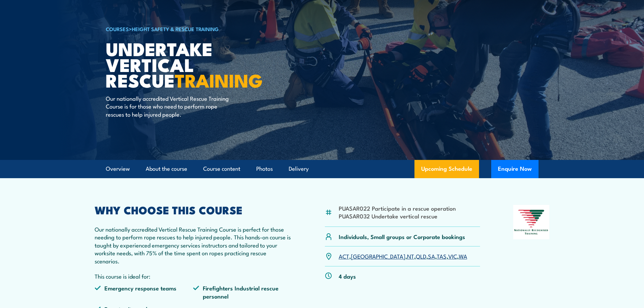  I want to click on strong: TRAINING, so click(219, 79).